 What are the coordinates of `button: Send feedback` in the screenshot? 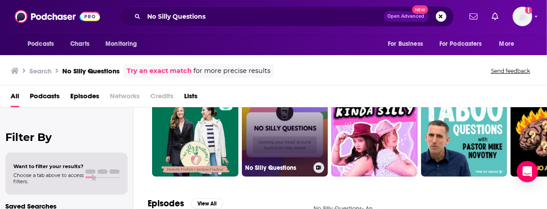 It's located at (511, 71).